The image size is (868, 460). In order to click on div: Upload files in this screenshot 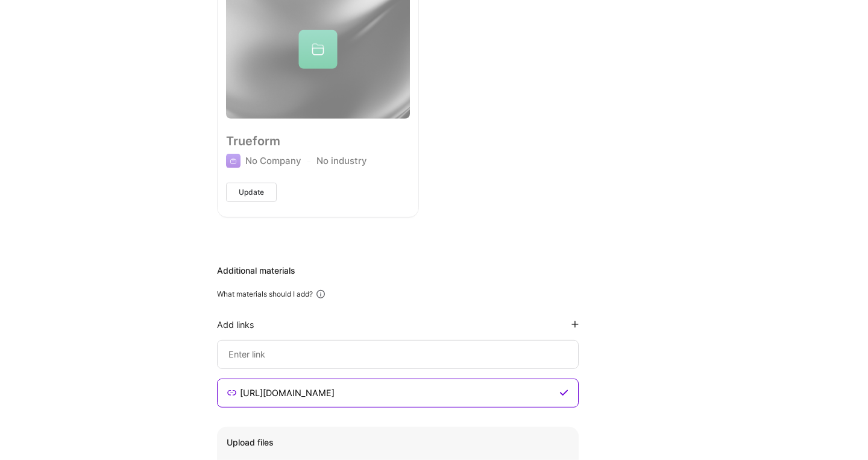, I will do `click(398, 442)`.